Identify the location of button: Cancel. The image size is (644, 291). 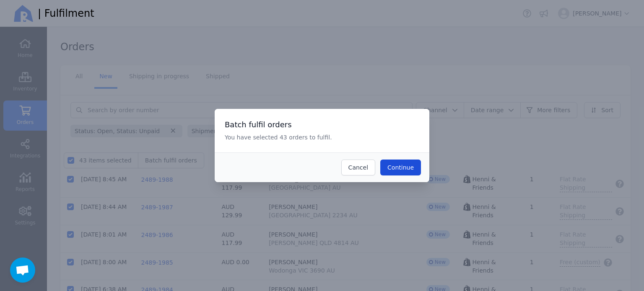
(358, 168).